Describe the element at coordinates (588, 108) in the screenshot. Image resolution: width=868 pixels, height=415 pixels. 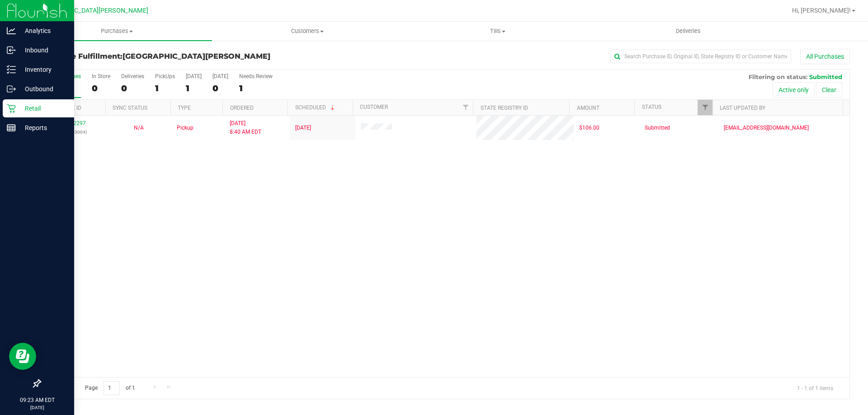
I see `a: Amount` at that location.